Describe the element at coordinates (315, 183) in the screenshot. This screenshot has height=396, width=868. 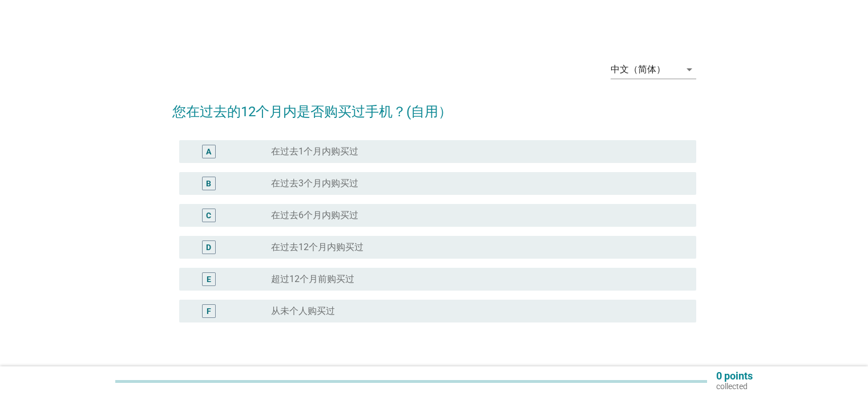
I see `label: 在过去3个月内购买过` at that location.